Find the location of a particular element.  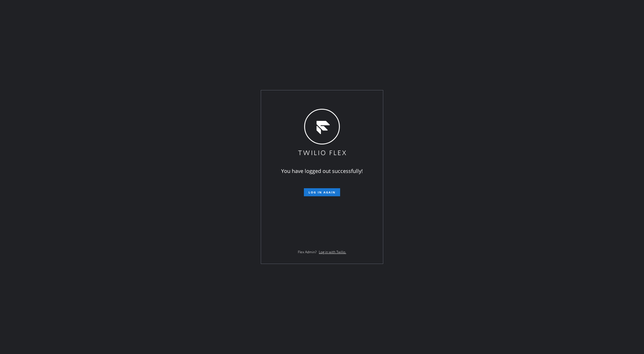

button: Log in again is located at coordinates (322, 192).